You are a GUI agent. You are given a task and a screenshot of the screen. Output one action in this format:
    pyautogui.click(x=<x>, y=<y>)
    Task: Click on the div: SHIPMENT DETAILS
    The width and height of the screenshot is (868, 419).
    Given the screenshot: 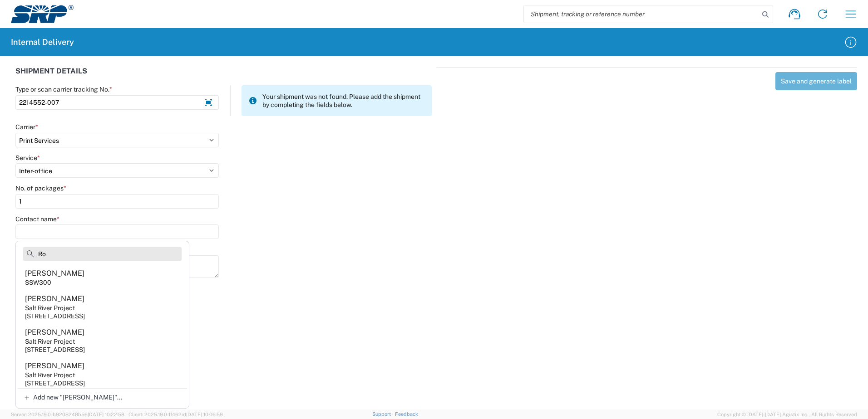 What is the action you would take?
    pyautogui.click(x=223, y=76)
    